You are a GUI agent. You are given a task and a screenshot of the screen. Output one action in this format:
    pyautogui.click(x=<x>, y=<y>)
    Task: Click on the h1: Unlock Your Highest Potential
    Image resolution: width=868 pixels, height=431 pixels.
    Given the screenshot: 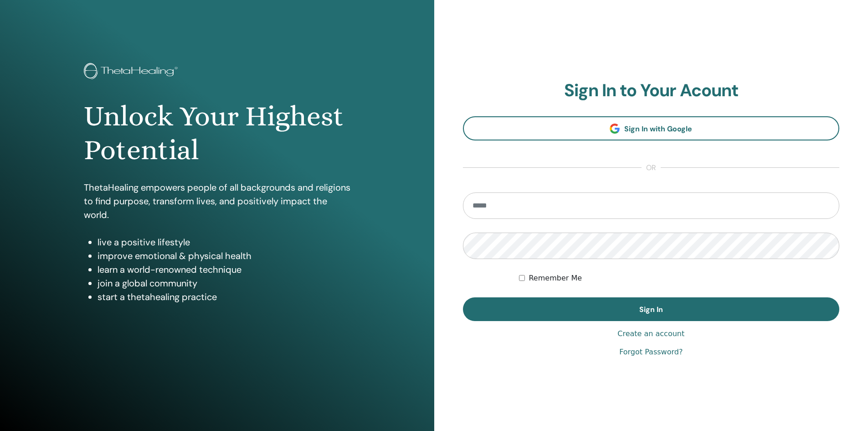 What is the action you would take?
    pyautogui.click(x=217, y=133)
    